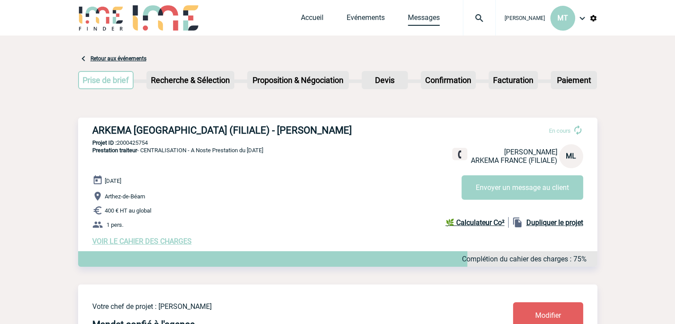  What do you see at coordinates (460, 154) in the screenshot?
I see `img: fixe.png` at bounding box center [460, 154].